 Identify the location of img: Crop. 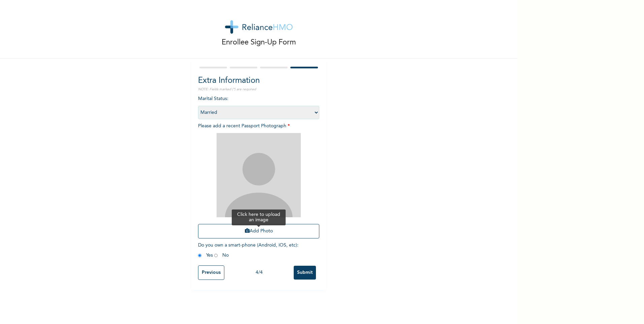
(259, 175).